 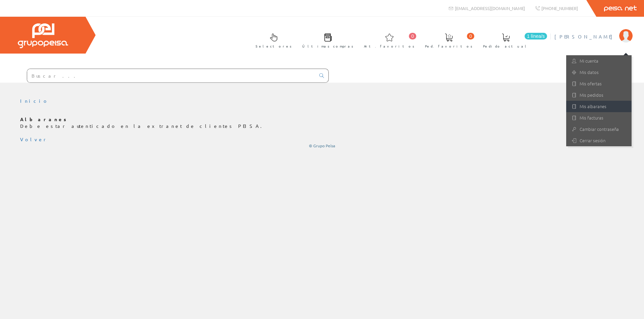 I want to click on a: 1 línea/s Pedido actual, so click(x=512, y=40).